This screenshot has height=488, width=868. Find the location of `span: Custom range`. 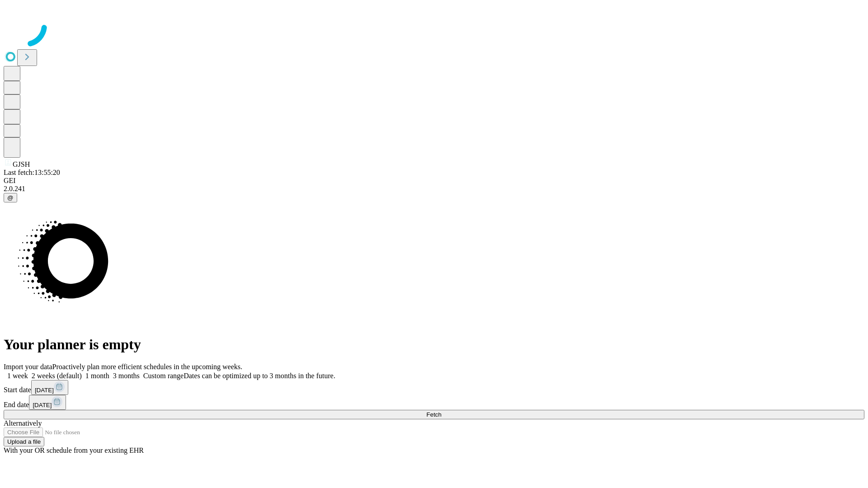

span: Custom range is located at coordinates (163, 376).